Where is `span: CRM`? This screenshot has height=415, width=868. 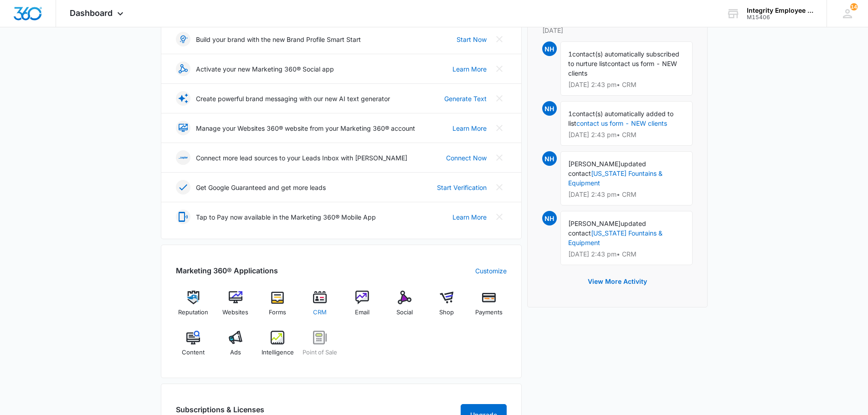 span: CRM is located at coordinates (320, 312).